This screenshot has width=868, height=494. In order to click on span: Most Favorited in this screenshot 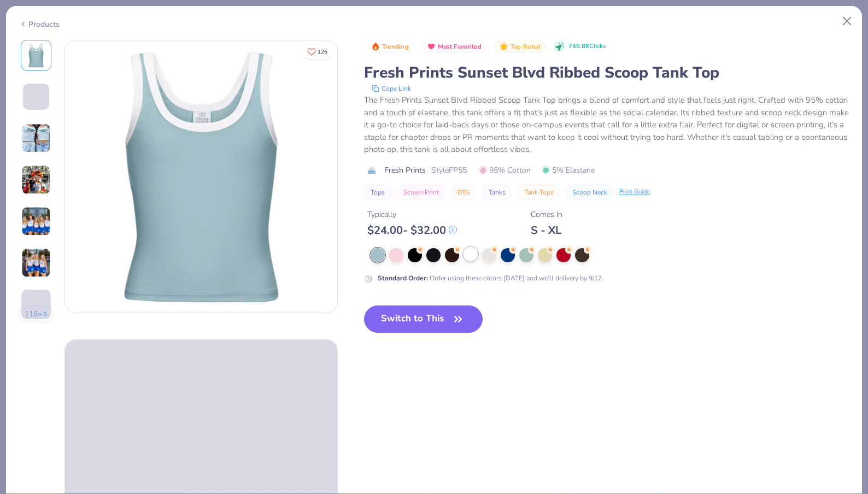, I will do `click(460, 47)`.